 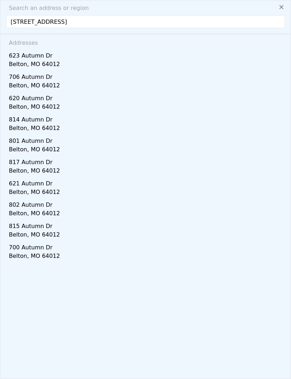 What do you see at coordinates (147, 139) in the screenshot?
I see `div: 801 Autumn Dr` at bounding box center [147, 139].